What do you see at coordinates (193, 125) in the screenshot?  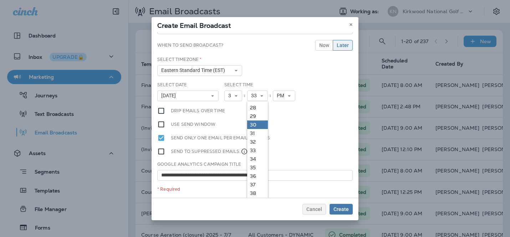 I see `label: Use send window` at bounding box center [193, 125].